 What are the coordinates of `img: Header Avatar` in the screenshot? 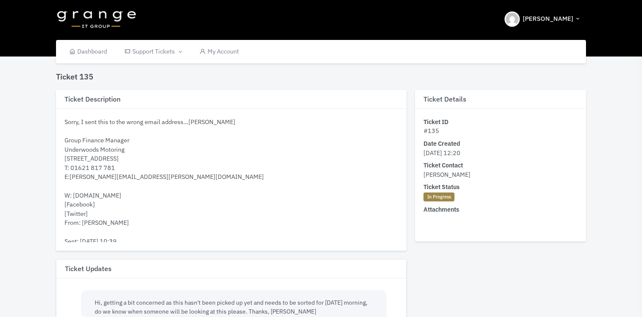 It's located at (512, 19).